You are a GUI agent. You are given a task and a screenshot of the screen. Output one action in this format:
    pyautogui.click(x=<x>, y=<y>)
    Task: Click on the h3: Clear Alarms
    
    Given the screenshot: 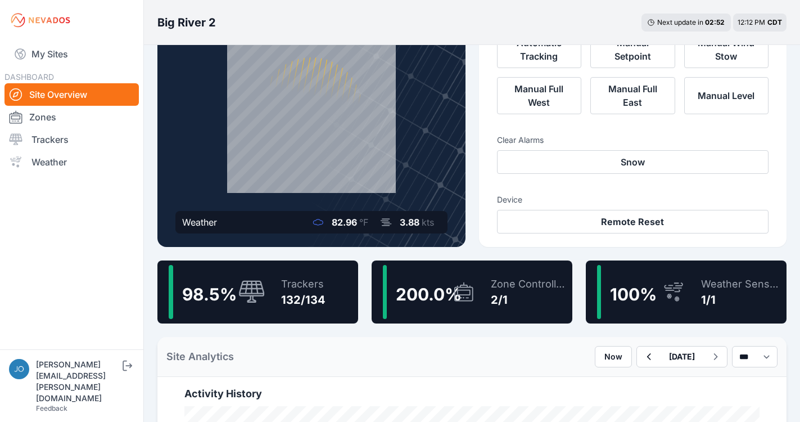 What is the action you would take?
    pyautogui.click(x=633, y=140)
    